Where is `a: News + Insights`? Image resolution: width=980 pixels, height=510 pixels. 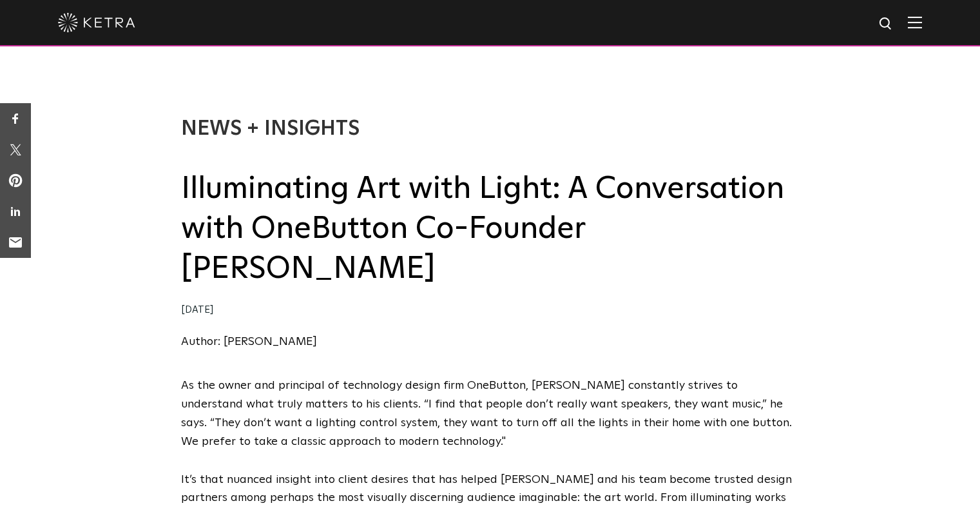
a: News + Insights is located at coordinates (270, 129).